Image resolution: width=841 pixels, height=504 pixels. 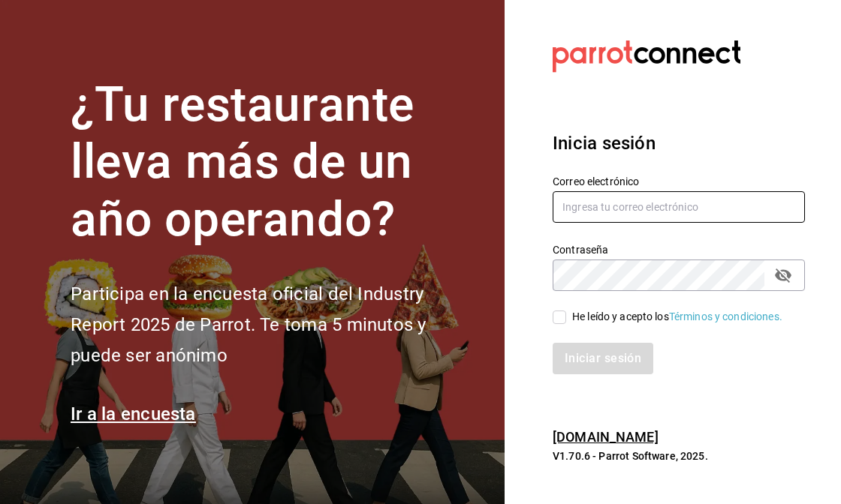 I want to click on p: V1.70.6 - Parrot Software, 2025., so click(x=678, y=456).